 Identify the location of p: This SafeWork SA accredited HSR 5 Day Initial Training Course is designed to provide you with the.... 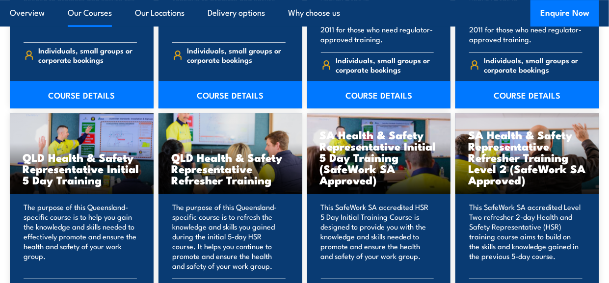
(377, 236).